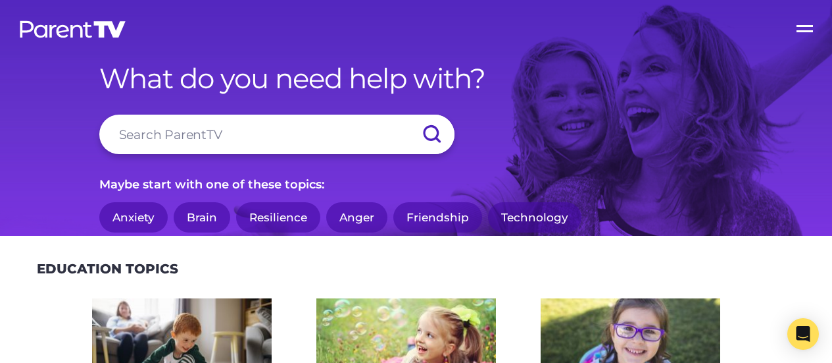 This screenshot has width=832, height=363. What do you see at coordinates (202, 217) in the screenshot?
I see `a: Brain` at bounding box center [202, 217].